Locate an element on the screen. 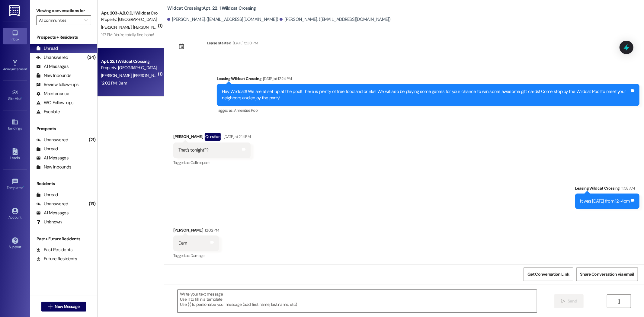  span: New Message is located at coordinates (67, 307).